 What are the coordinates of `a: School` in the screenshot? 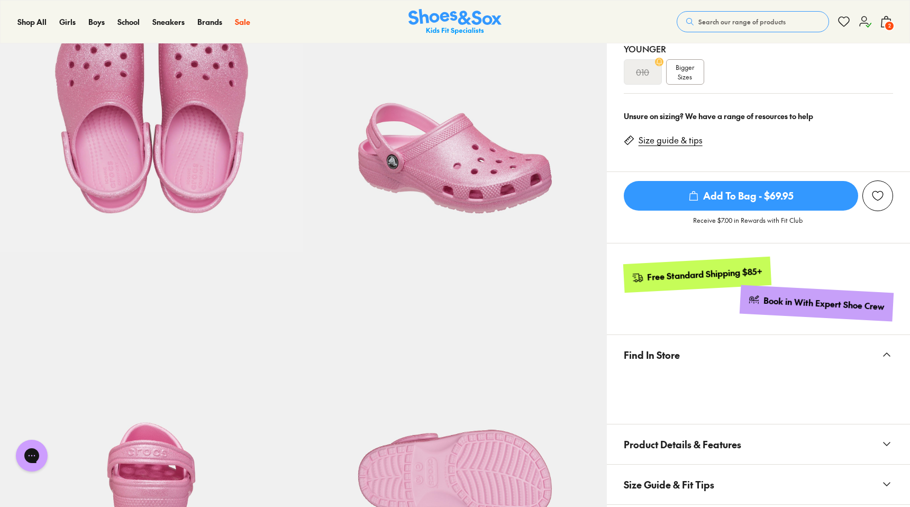 It's located at (129, 22).